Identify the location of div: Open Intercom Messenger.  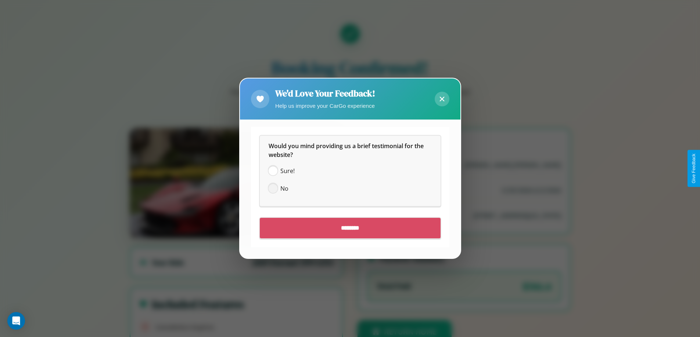
(16, 321).